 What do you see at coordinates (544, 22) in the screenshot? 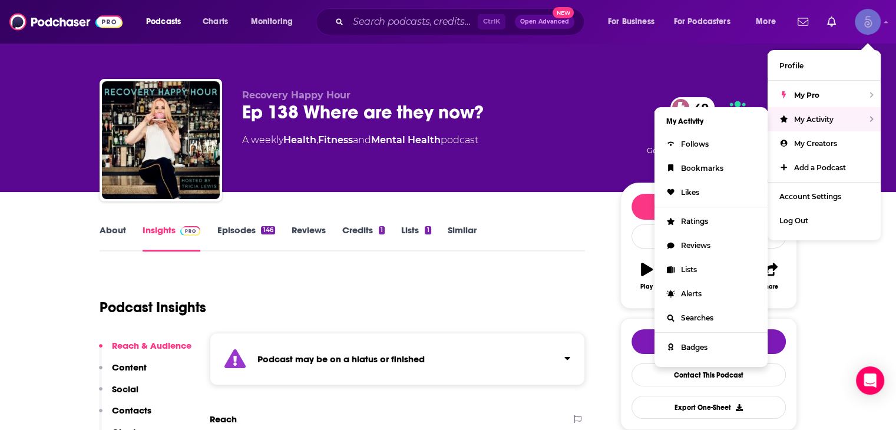
I see `span: Open Advanced` at bounding box center [544, 22].